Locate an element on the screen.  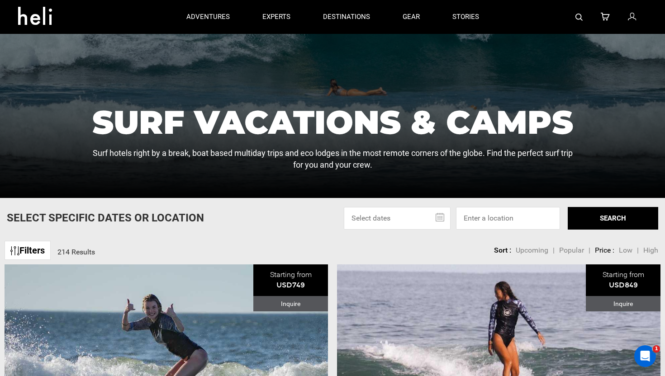
li: Price : is located at coordinates (604, 251).